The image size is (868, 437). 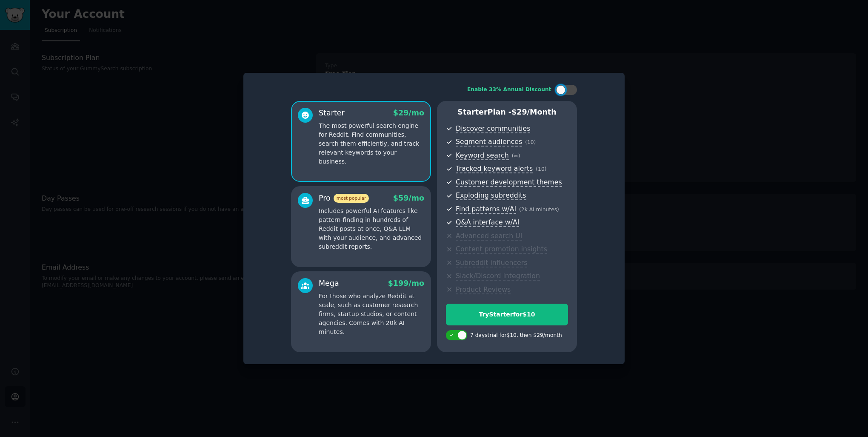 What do you see at coordinates (344, 198) in the screenshot?
I see `div: Pro` at bounding box center [344, 198].